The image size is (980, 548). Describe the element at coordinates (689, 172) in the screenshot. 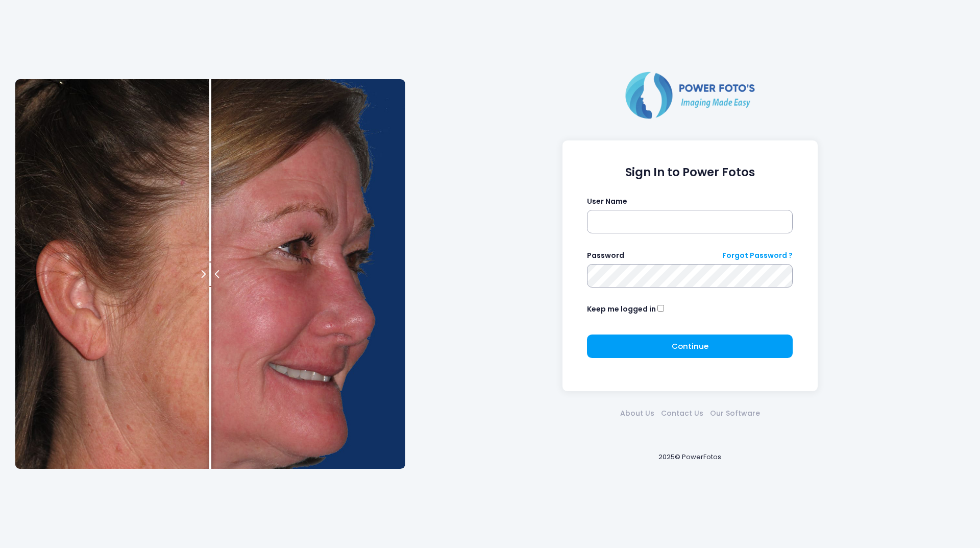

I see `h1: Sign In to Power Fotos` at that location.